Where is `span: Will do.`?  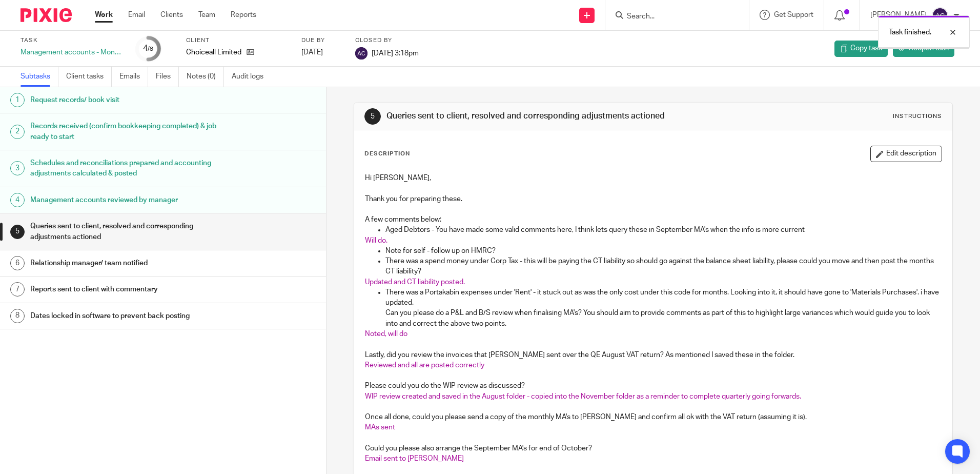
span: Will do. is located at coordinates (376, 241).